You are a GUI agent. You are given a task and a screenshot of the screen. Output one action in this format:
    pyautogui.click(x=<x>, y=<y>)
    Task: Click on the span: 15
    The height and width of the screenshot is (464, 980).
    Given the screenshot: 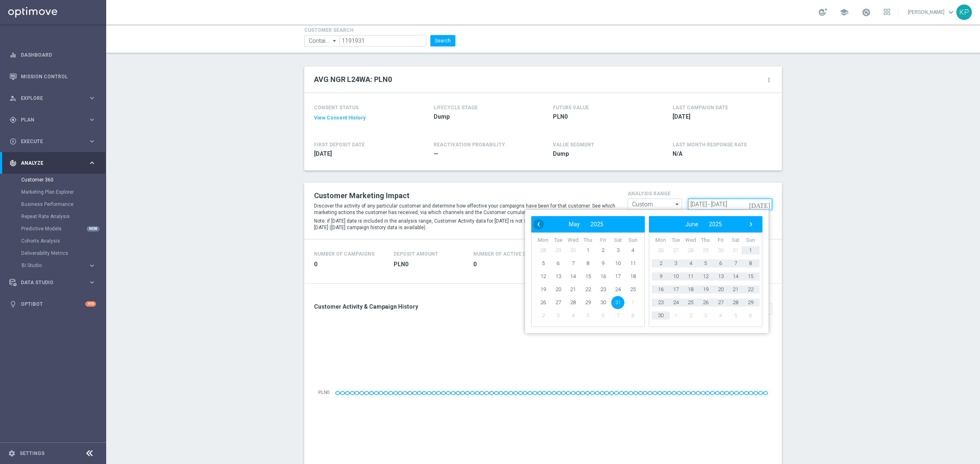 What is the action you would take?
    pyautogui.click(x=588, y=277)
    